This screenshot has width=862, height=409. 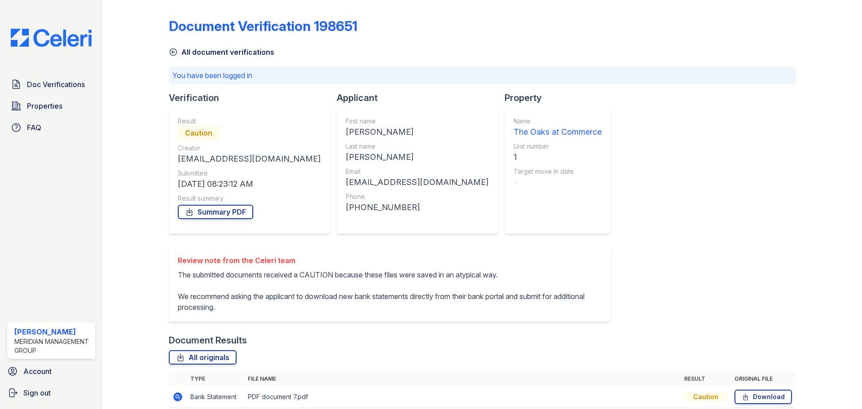 I want to click on span: Doc Verifications, so click(x=56, y=84).